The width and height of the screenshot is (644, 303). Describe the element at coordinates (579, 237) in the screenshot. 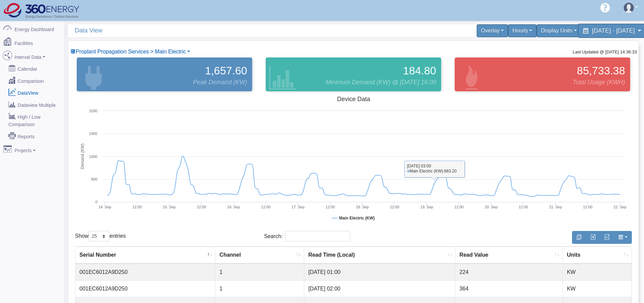

I see `button: Copy to clipboard` at that location.